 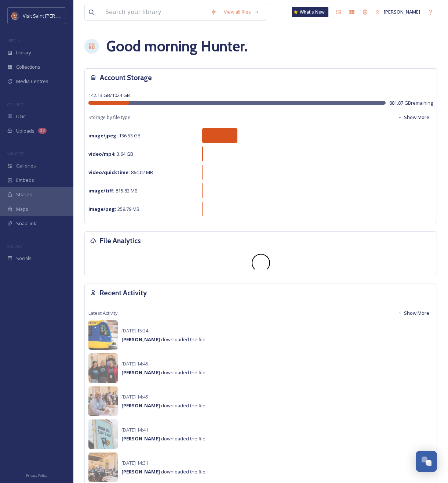 What do you see at coordinates (120, 241) in the screenshot?
I see `h3: File Analytics` at bounding box center [120, 241].